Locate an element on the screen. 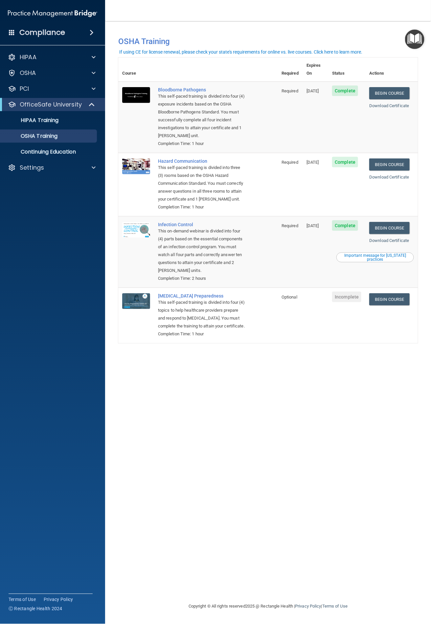 Image resolution: width=431 pixels, height=624 pixels. a: Bloodborne Pathogens is located at coordinates (202, 90).